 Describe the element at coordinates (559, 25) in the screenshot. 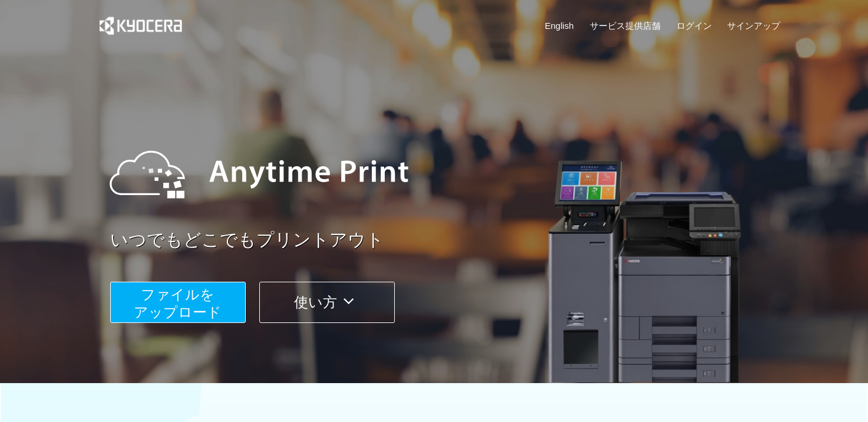

I see `a: English` at that location.